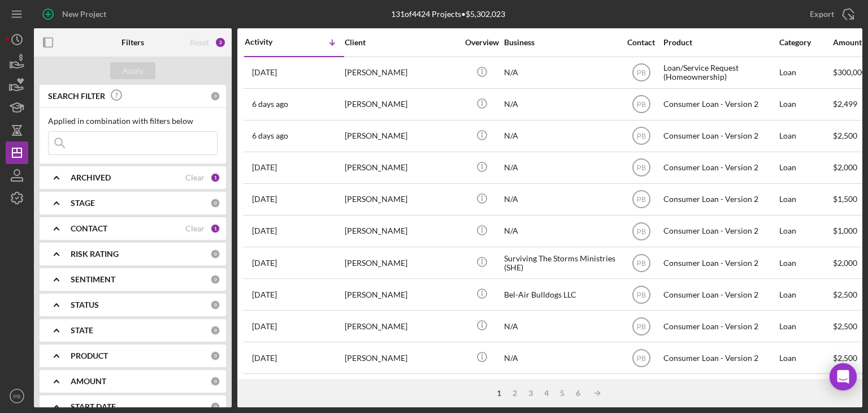  I want to click on div: Overview, so click(482, 42).